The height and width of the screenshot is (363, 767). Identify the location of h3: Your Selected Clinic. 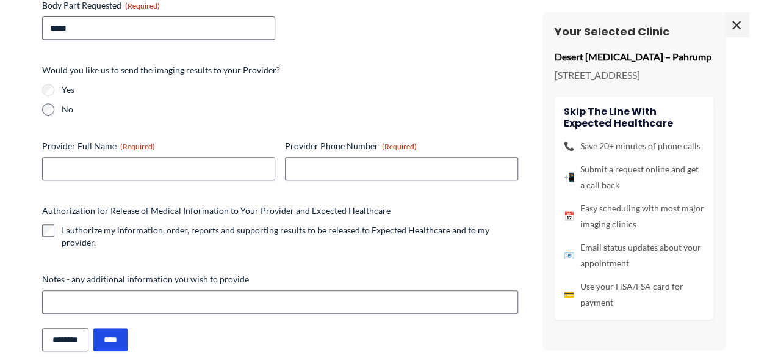
(634, 31).